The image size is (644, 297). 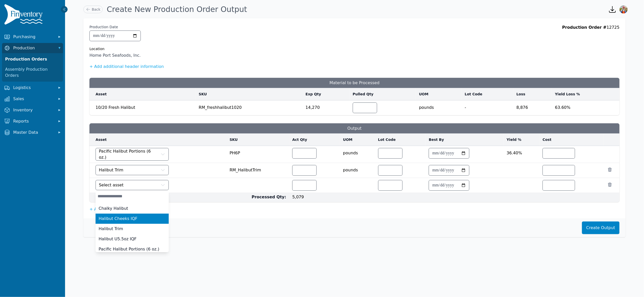 I want to click on img: Sera Wheeler, so click(x=623, y=10).